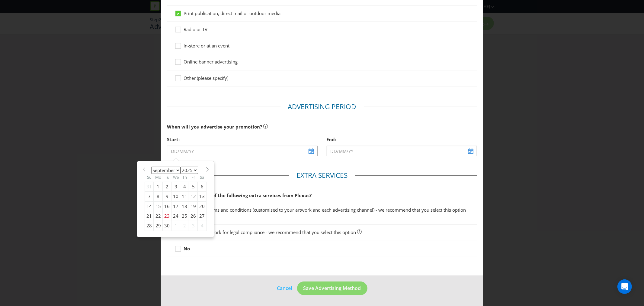 The image size is (644, 306). I want to click on abbr: Monday, so click(158, 177).